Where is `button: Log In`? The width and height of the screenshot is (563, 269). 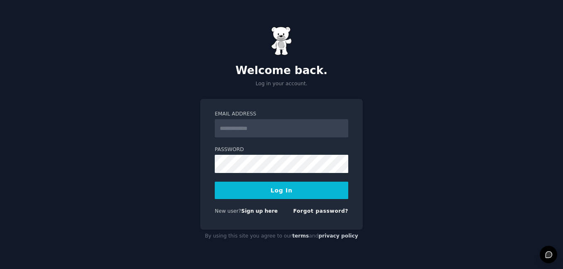
button: Log In is located at coordinates (281, 191).